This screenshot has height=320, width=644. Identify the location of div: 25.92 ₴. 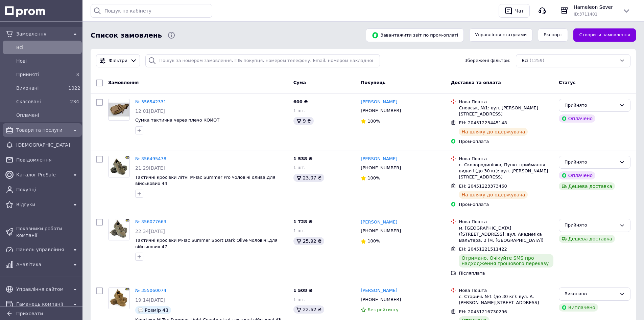
(309, 241).